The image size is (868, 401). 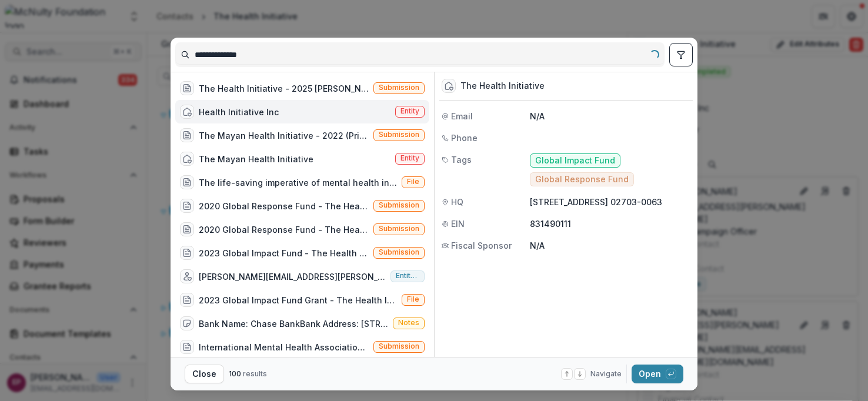 I want to click on span: HQ, so click(x=457, y=201).